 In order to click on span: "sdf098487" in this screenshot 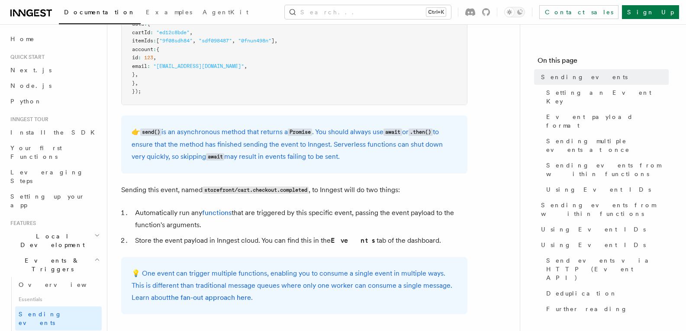, I will do `click(215, 41)`.